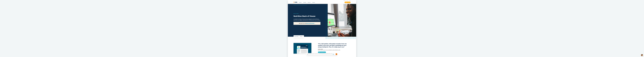  Describe the element at coordinates (347, 2) in the screenshot. I see `a: Request a Demo` at that location.